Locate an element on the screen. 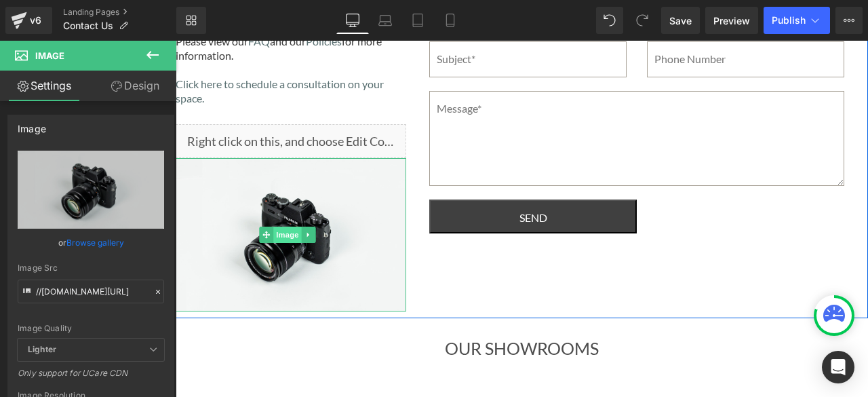 This screenshot has height=397, width=868. div: or is located at coordinates (91, 243).